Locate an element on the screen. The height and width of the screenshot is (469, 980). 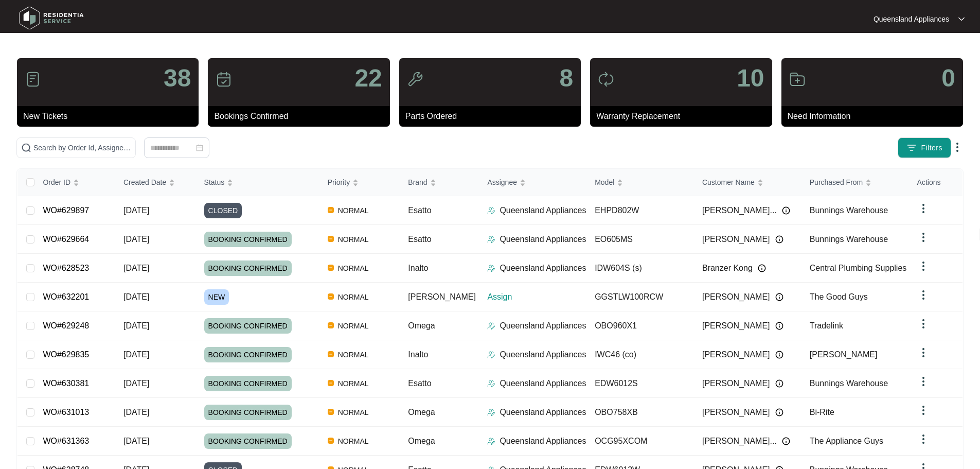
span: Priority is located at coordinates (339, 182).